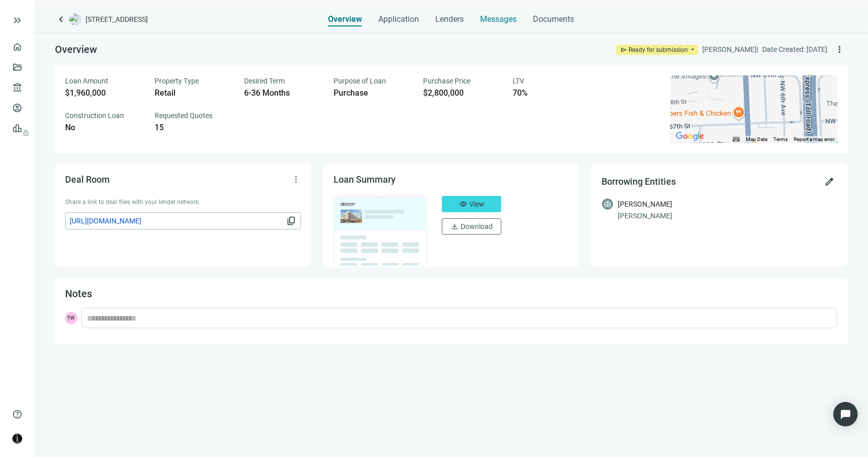 This screenshot has width=868, height=457. Describe the element at coordinates (17, 439) in the screenshot. I see `img: avatar` at that location.